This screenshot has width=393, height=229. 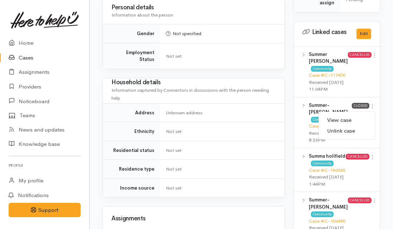 I want to click on h3: Household details, so click(x=194, y=82).